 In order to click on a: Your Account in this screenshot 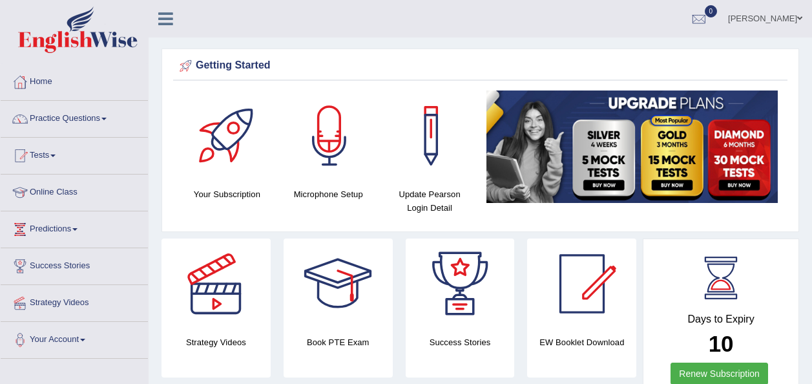, I will do `click(74, 338)`.